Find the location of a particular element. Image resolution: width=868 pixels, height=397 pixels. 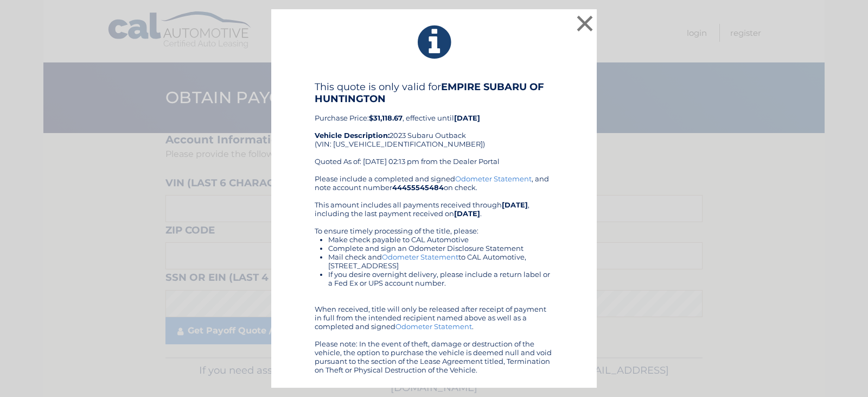

li: Make check payable to CAL Automotive is located at coordinates (440, 239).